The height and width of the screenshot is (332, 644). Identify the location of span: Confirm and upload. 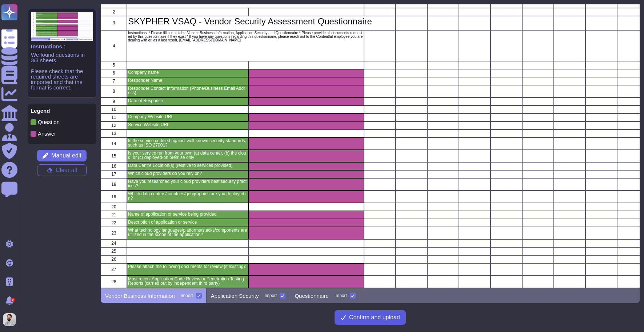
(375, 317).